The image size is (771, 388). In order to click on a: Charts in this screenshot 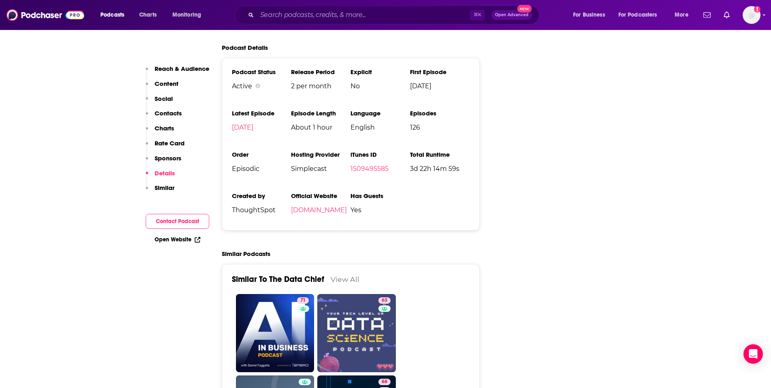, I will do `click(148, 15)`.